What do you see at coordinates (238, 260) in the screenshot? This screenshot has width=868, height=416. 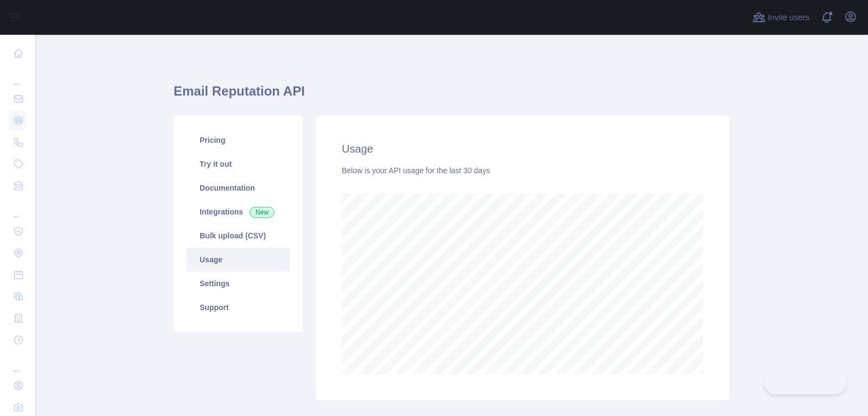 I see `a: Usage` at bounding box center [238, 260].